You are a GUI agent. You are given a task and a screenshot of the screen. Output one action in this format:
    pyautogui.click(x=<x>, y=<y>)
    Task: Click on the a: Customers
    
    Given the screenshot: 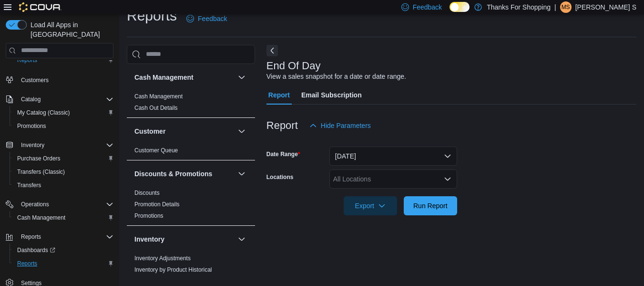 What is the action you would take?
    pyautogui.click(x=35, y=80)
    